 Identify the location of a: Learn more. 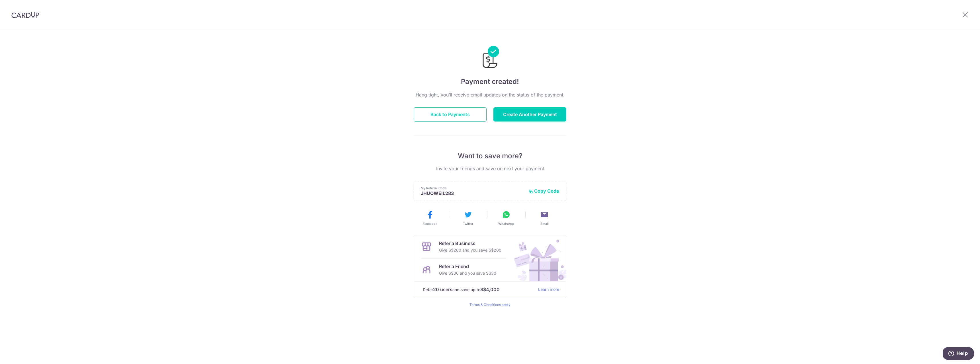
(548, 289).